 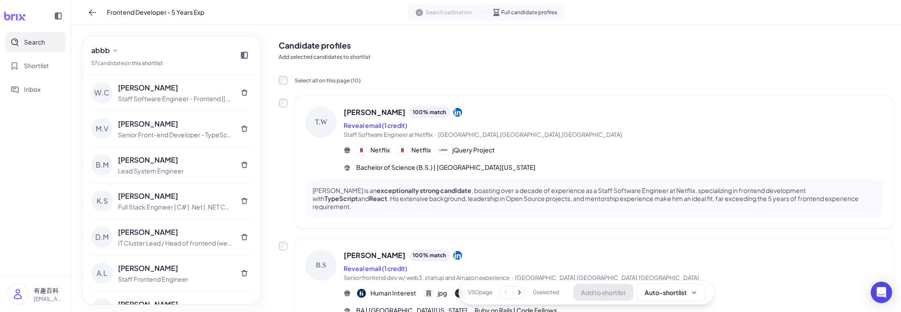 I want to click on div: IT Cluster Lead / Head of frontend (web + mobile), so click(x=175, y=243).